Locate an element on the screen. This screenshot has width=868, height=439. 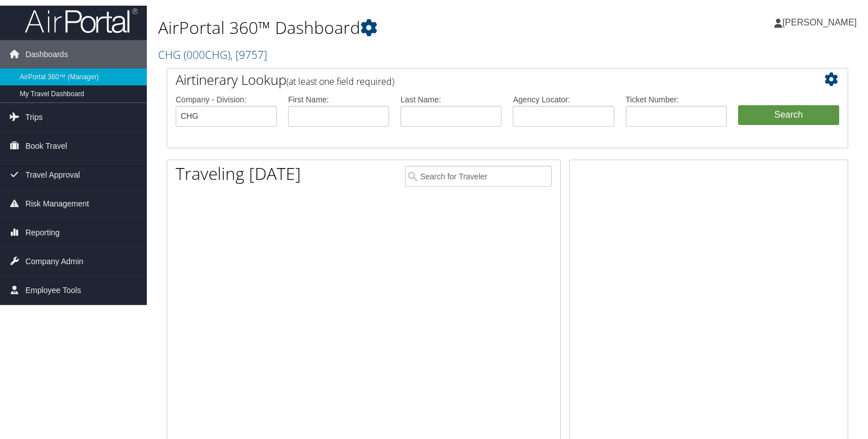
span: (at least one field required) is located at coordinates (340, 82).